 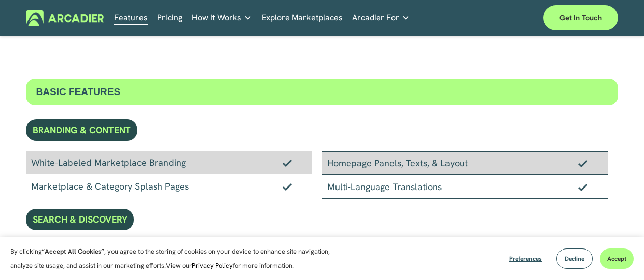 What do you see at coordinates (616, 259) in the screenshot?
I see `span: Accept` at bounding box center [616, 259].